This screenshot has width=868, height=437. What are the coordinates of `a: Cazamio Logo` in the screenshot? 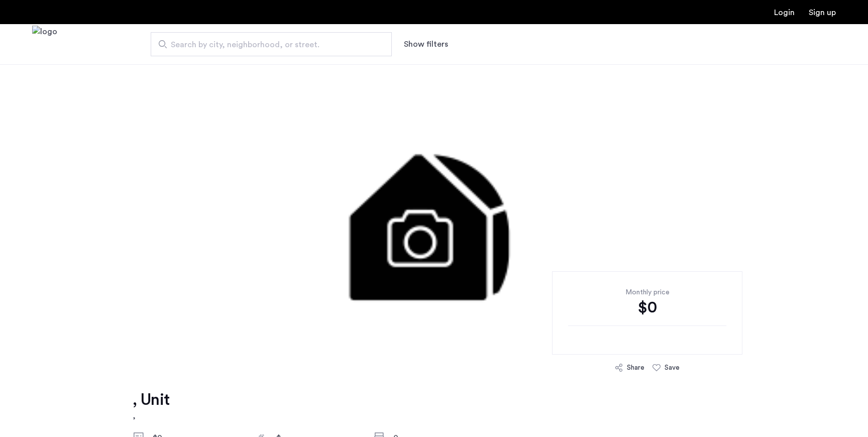 It's located at (45, 44).